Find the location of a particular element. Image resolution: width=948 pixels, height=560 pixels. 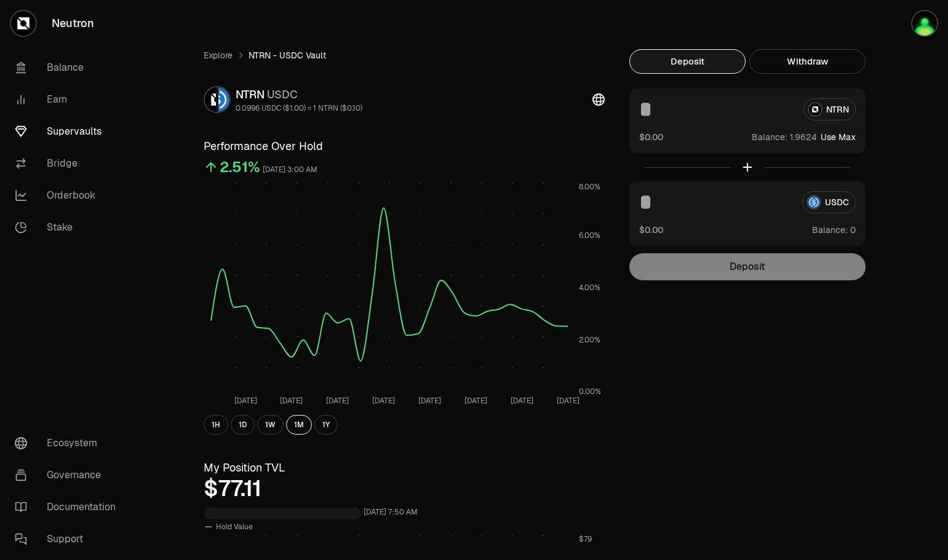

img: USDC Logo is located at coordinates (224, 99).